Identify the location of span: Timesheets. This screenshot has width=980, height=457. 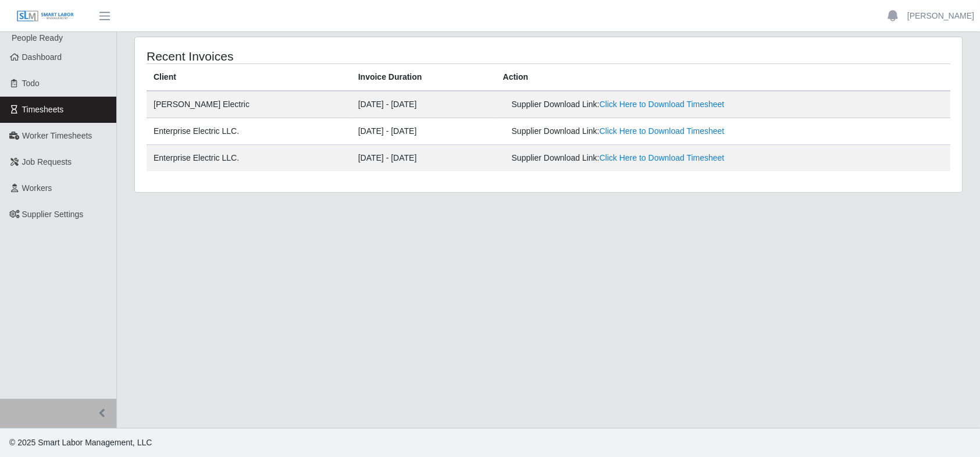
(43, 109).